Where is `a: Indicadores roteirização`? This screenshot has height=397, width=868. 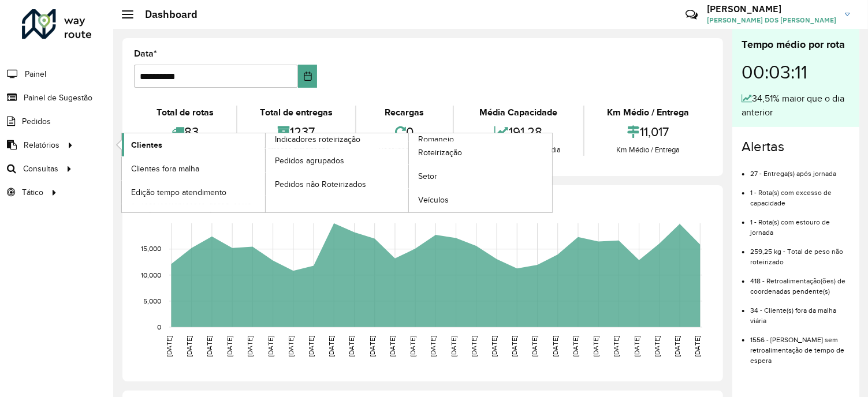 a: Indicadores roteirização is located at coordinates (265, 173).